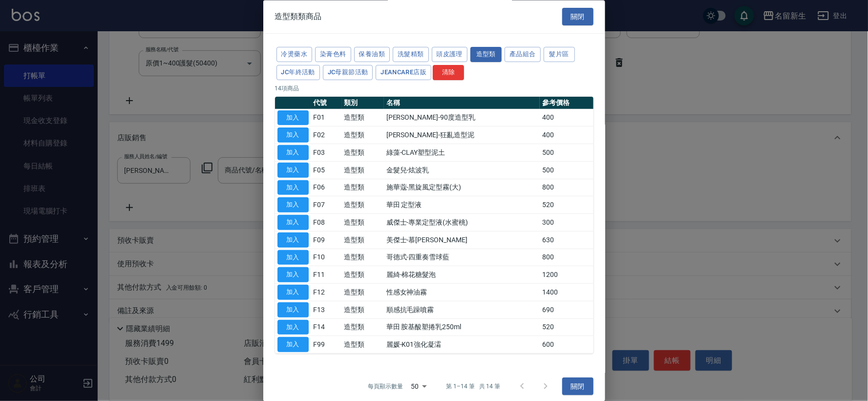 The width and height of the screenshot is (868, 401). I want to click on p: 每頁顯示數量, so click(385, 387).